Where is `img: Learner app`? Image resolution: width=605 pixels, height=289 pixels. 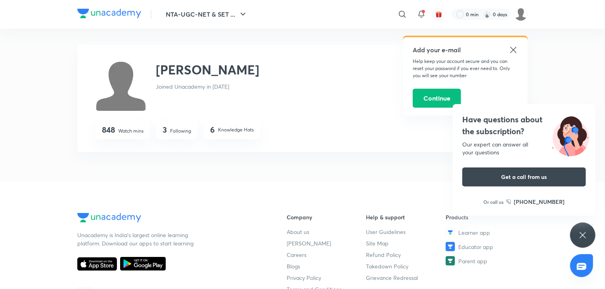
img: Learner app is located at coordinates (450, 233).